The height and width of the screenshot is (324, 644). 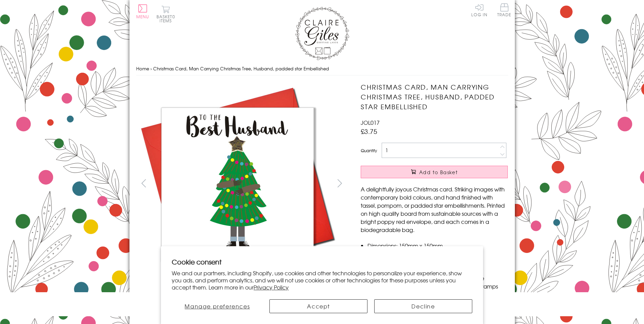 I want to click on span: £3.75, so click(x=369, y=132).